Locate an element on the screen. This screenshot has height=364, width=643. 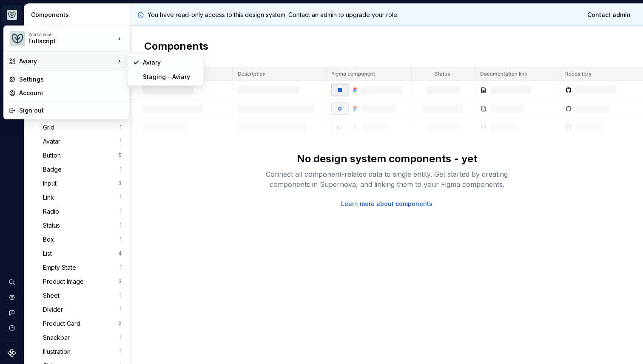
div: Sign out is located at coordinates (71, 110).